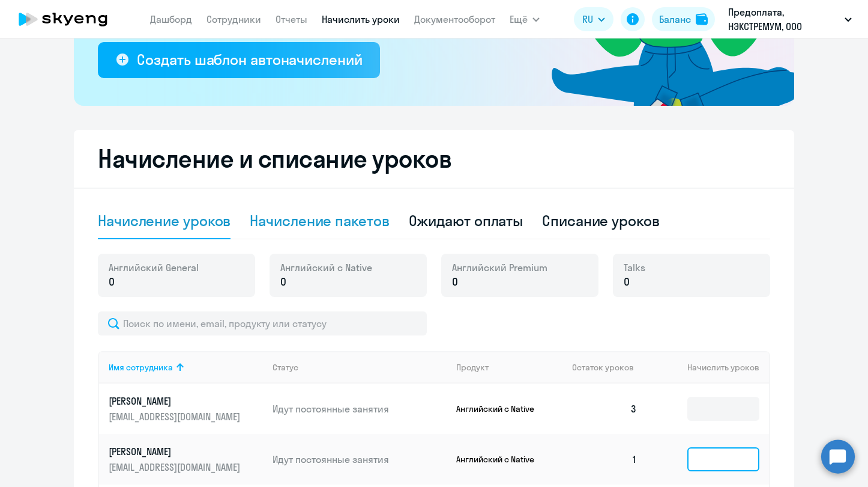  I want to click on div: Ожидают оплаты, so click(466, 220).